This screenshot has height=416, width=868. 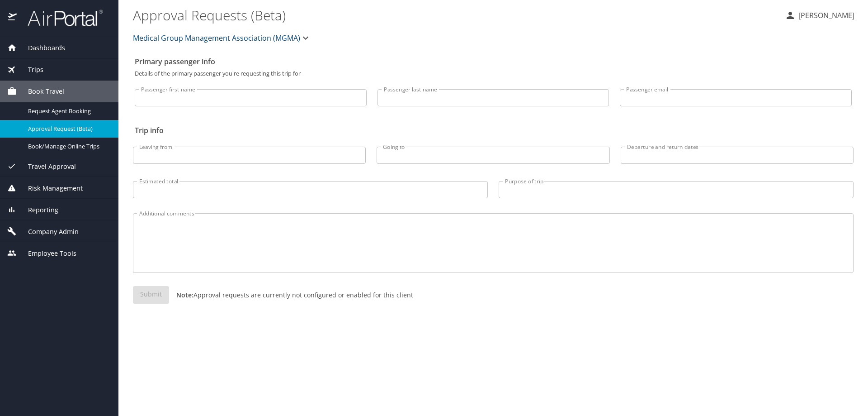 I want to click on span: Request Agent Booking, so click(x=68, y=111).